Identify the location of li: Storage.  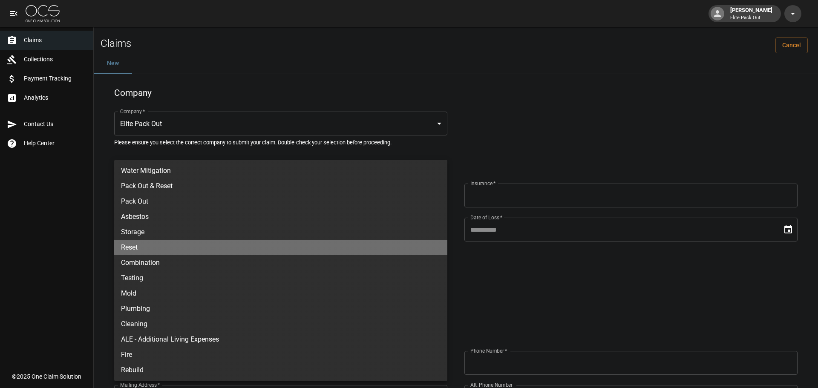
(281, 232).